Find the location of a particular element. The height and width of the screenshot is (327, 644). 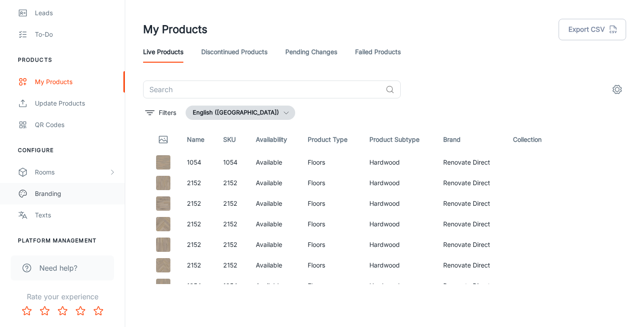

div: To-do is located at coordinates (75, 34).